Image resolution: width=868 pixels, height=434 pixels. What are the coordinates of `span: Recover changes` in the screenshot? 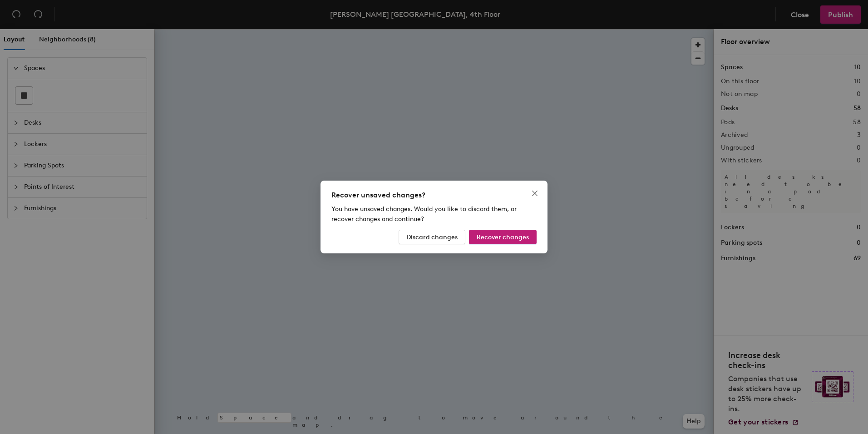 It's located at (503, 237).